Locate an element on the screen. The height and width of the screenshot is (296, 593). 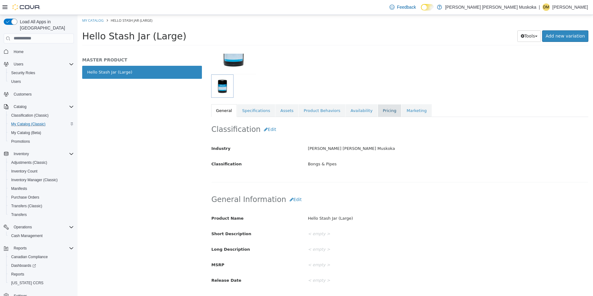
a: Security Roles is located at coordinates (23, 73).